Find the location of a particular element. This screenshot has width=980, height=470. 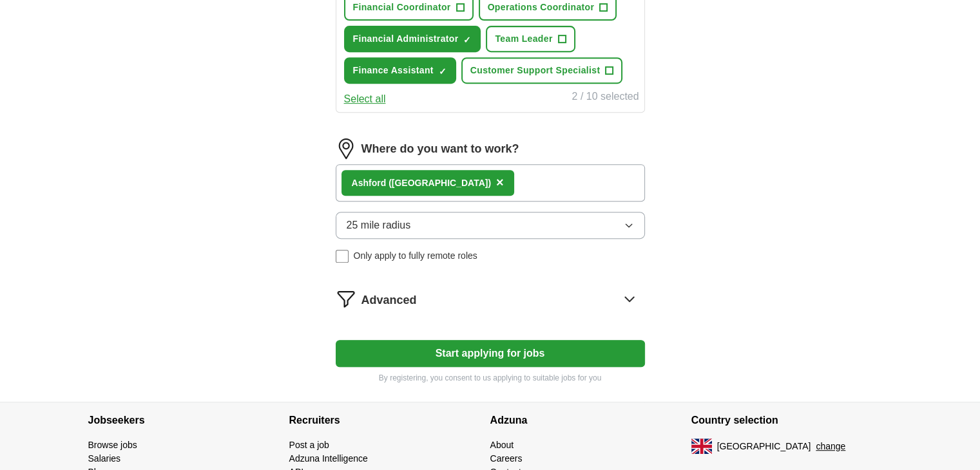

span: 25 mile radius is located at coordinates (379, 225).